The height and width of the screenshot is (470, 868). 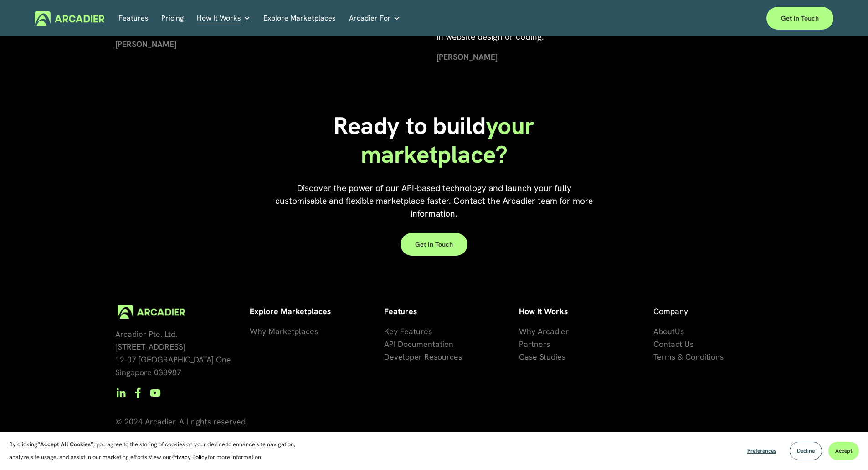 I want to click on a: Privacy Policy, so click(x=190, y=457).